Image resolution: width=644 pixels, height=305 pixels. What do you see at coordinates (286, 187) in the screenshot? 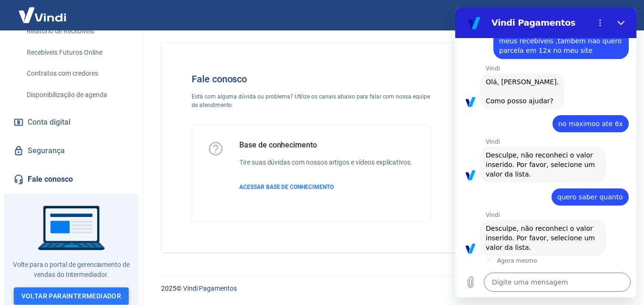
I see `span: ACESSAR BASE DE CONHECIMENTO` at bounding box center [286, 187].